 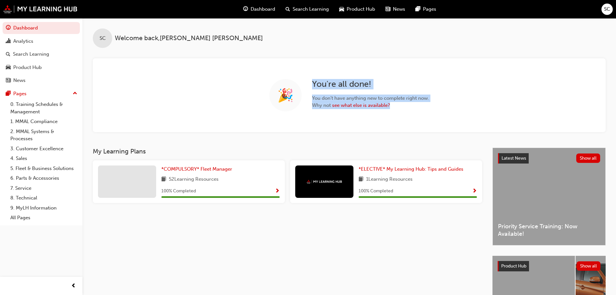 What do you see at coordinates (371, 98) in the screenshot?
I see `span: You don't have anything new to complete right now.` at bounding box center [371, 98].